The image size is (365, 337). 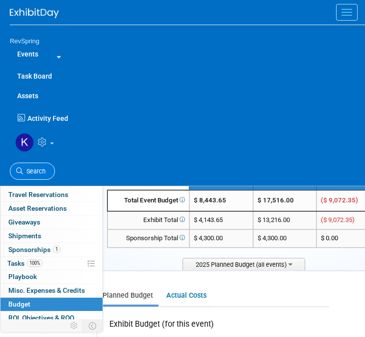 I want to click on a: Events, so click(x=27, y=54).